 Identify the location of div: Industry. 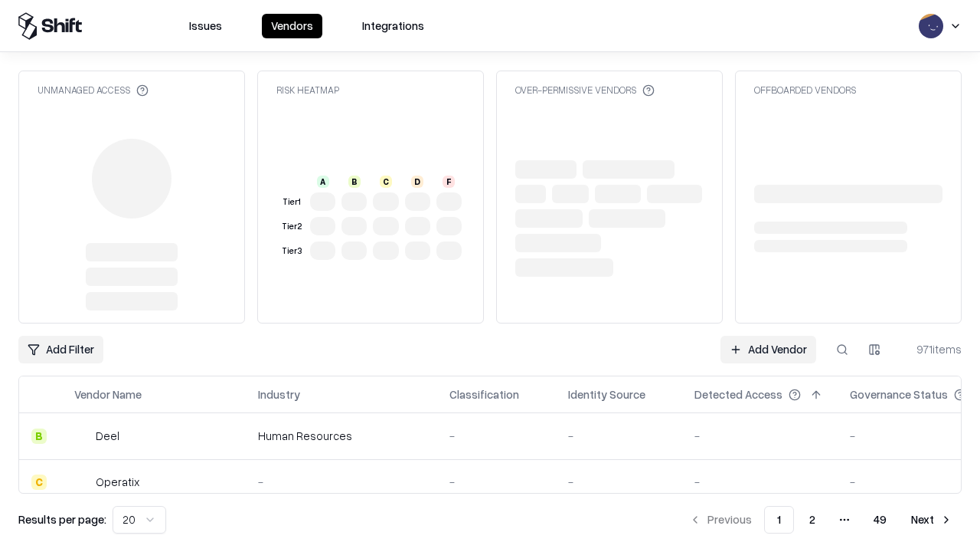
(279, 394).